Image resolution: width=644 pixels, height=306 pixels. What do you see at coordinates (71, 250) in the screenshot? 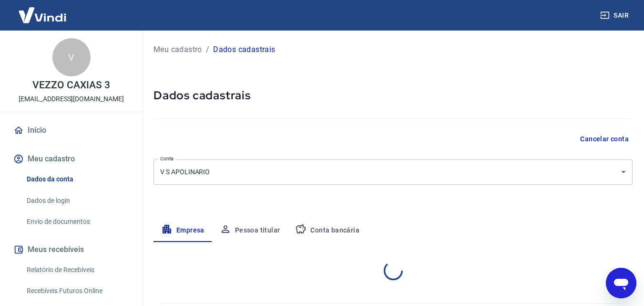
I see `button: Meus recebíveis` at bounding box center [71, 250].